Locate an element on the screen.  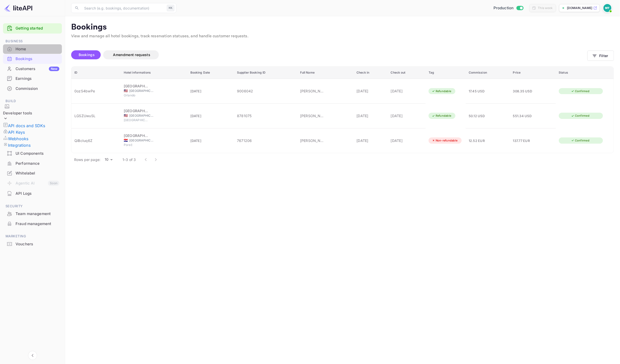
a: Integrations is located at coordinates (32, 145).